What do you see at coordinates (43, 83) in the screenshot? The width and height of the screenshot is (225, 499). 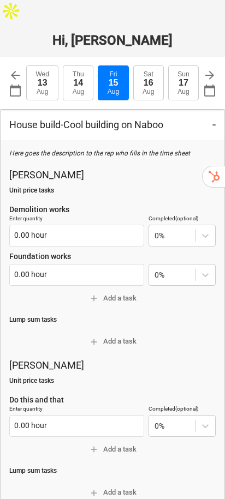 I see `div: 13` at bounding box center [43, 83].